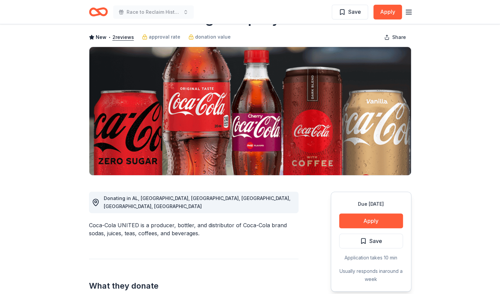  What do you see at coordinates (194, 229) in the screenshot?
I see `div: Coca-Cola UNITED is a producer, bottler, and distributor of Coca-Cola brand sodas, juices, teas, ...` at bounding box center [194, 229].